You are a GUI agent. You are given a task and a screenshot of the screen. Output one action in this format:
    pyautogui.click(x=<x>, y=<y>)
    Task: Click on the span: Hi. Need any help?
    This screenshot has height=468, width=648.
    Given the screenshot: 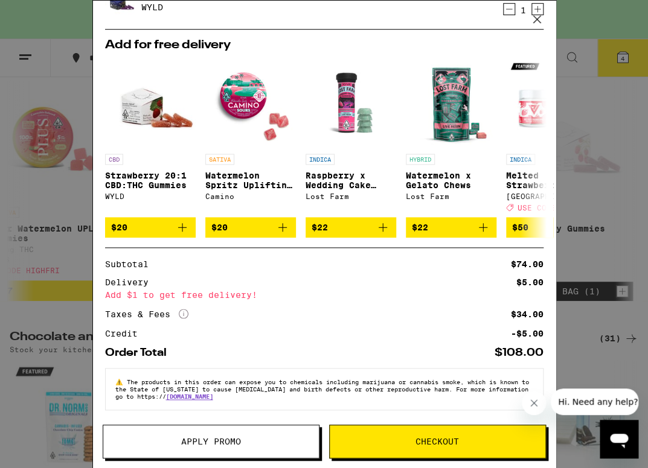 What is the action you would take?
    pyautogui.click(x=47, y=13)
    